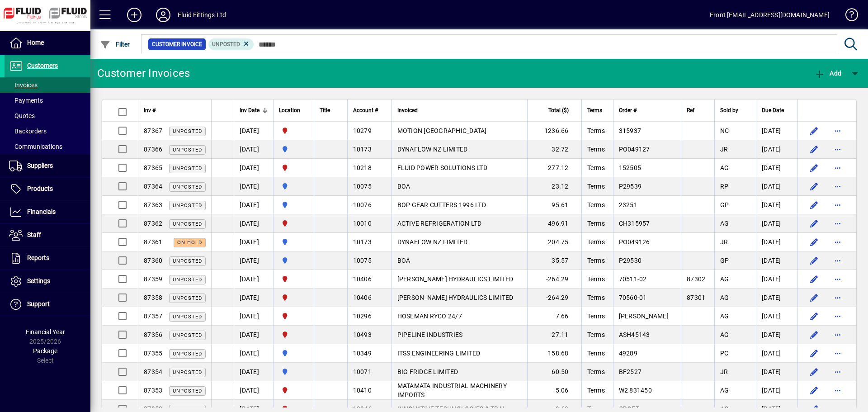 This screenshot has width=868, height=412. I want to click on a: Communications, so click(47, 147).